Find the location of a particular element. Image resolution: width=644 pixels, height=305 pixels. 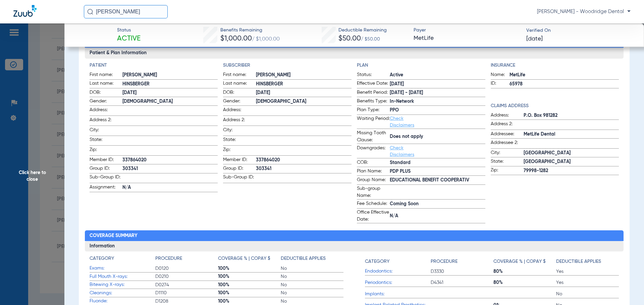

app-breakdown-title: Category is located at coordinates (398, 261).